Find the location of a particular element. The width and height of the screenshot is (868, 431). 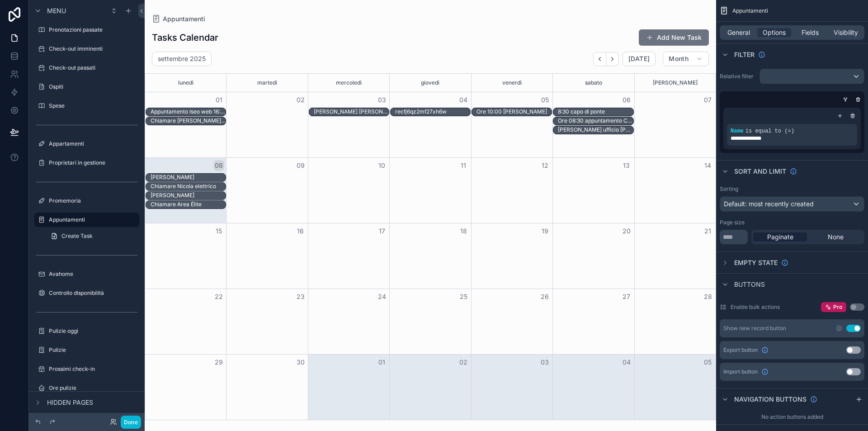

button: Default: most recently created is located at coordinates (792, 204).